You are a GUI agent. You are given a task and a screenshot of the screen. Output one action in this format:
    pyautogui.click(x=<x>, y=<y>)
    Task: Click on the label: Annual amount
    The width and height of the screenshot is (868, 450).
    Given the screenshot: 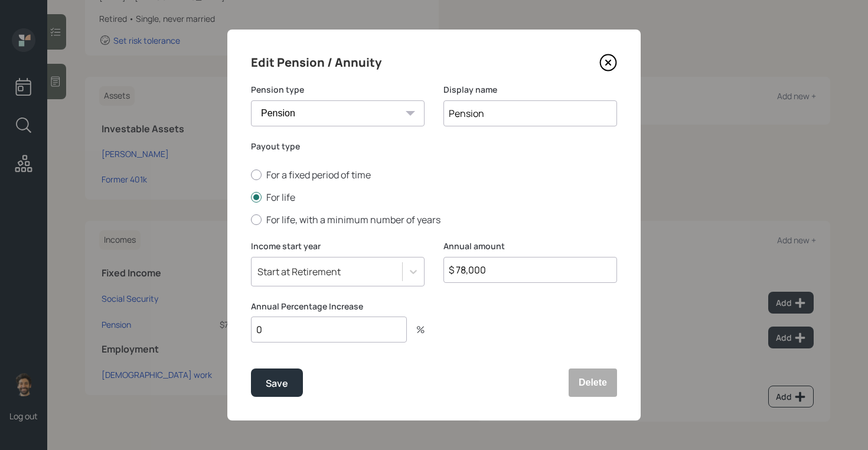 What is the action you would take?
    pyautogui.click(x=530, y=246)
    